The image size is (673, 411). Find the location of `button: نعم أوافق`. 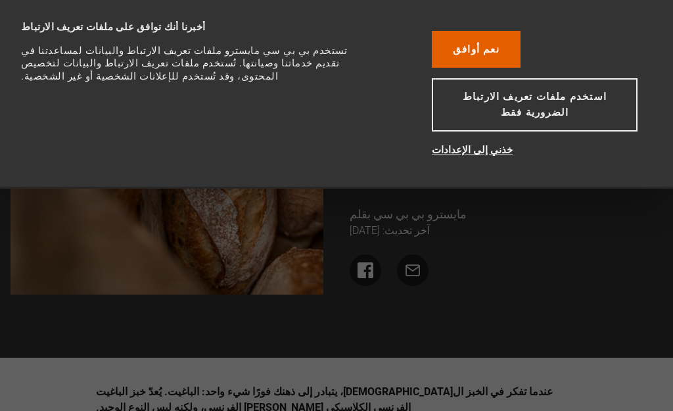

button: نعم أوافق is located at coordinates (476, 49).